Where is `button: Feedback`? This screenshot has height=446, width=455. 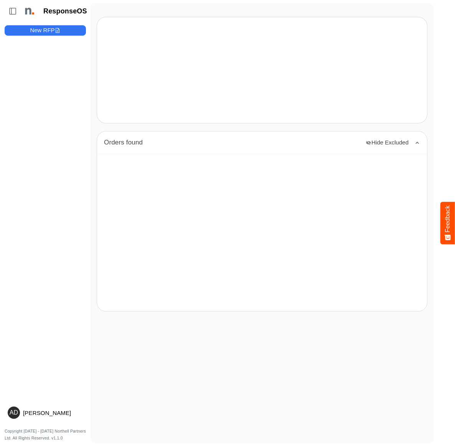 button: Feedback is located at coordinates (447, 223).